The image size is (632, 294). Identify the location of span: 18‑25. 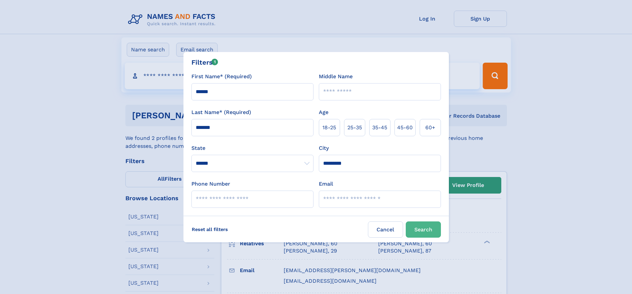
(329, 128).